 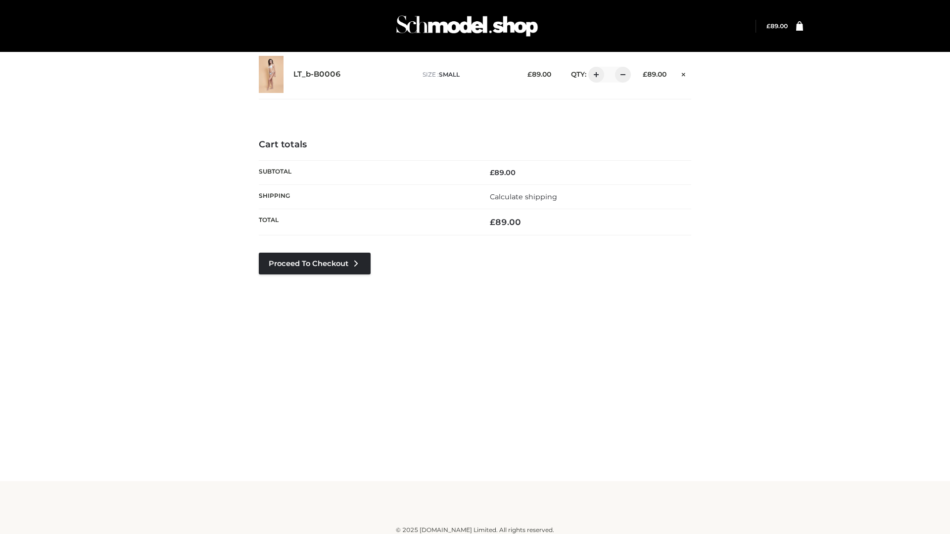 I want to click on a: Schmodel Admin 964, so click(x=467, y=26).